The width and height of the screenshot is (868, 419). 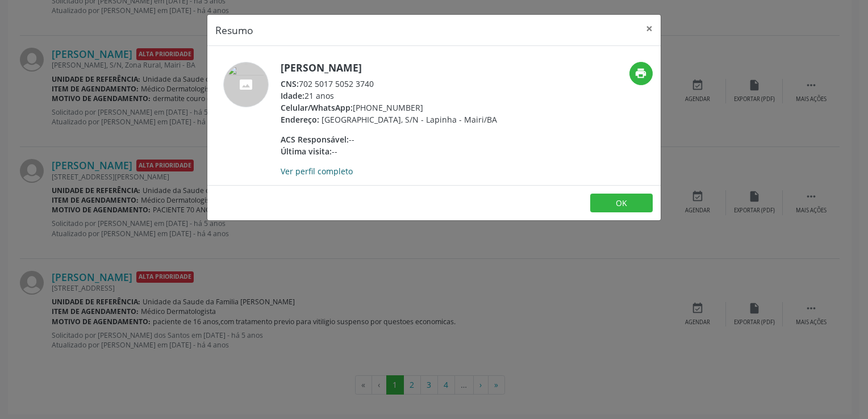 What do you see at coordinates (641, 73) in the screenshot?
I see `i: print` at bounding box center [641, 73].